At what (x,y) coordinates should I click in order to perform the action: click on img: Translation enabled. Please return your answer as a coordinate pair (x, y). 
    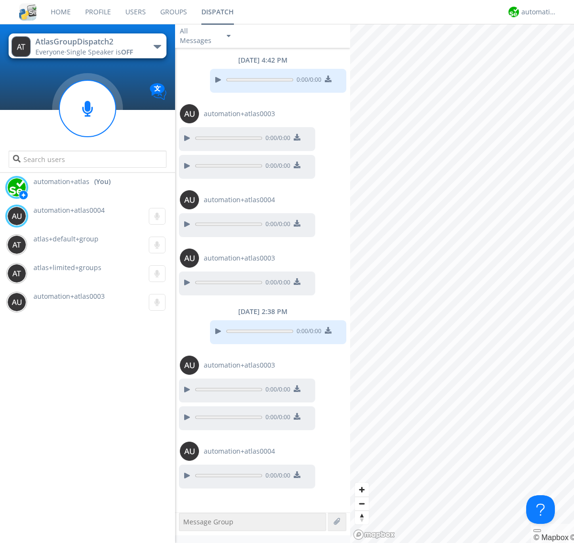
    Looking at the image, I should click on (158, 91).